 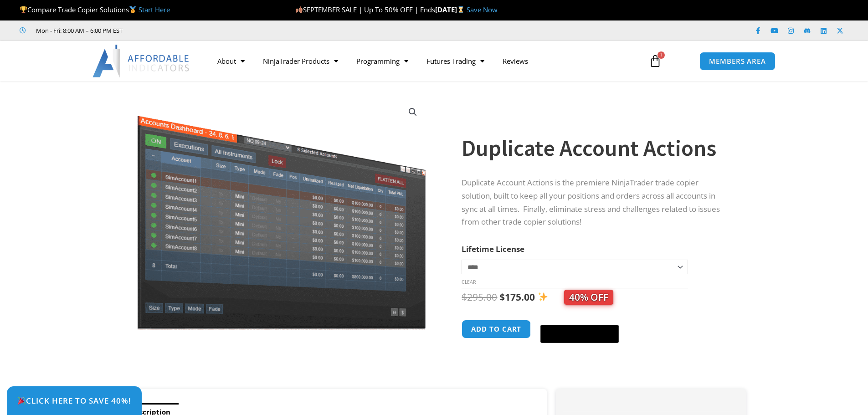 I want to click on a: NinjaTrader Products, so click(x=300, y=61).